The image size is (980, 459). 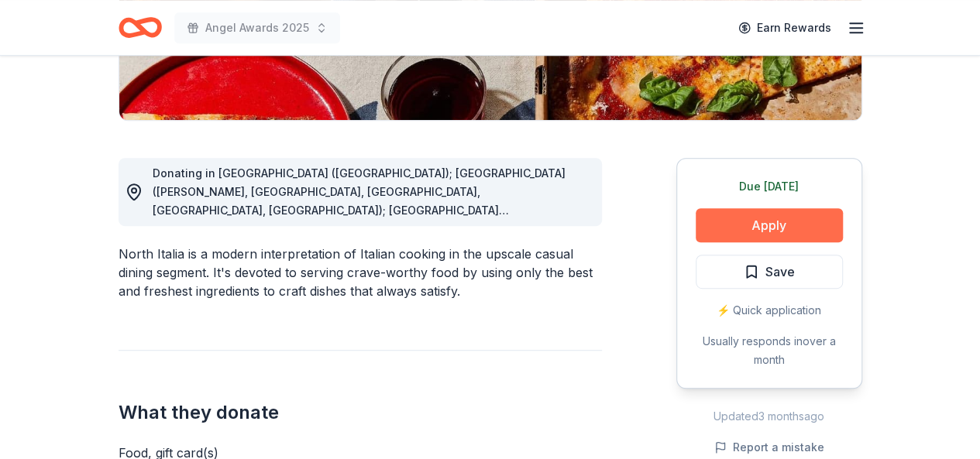 What do you see at coordinates (769, 272) in the screenshot?
I see `button: Save` at bounding box center [769, 272].